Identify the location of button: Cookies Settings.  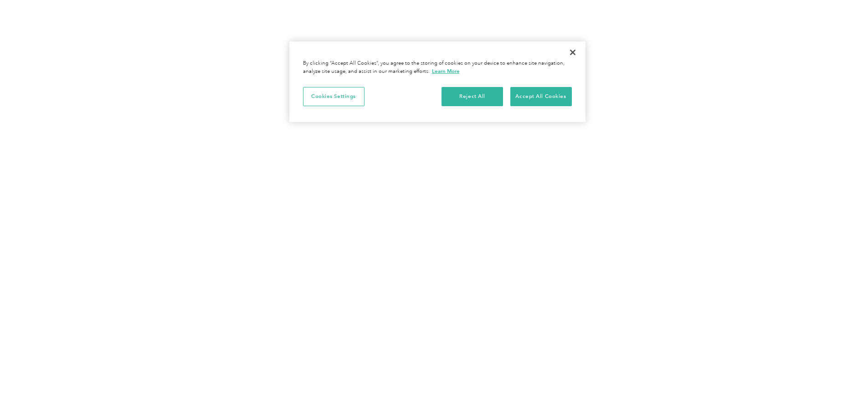
(334, 97).